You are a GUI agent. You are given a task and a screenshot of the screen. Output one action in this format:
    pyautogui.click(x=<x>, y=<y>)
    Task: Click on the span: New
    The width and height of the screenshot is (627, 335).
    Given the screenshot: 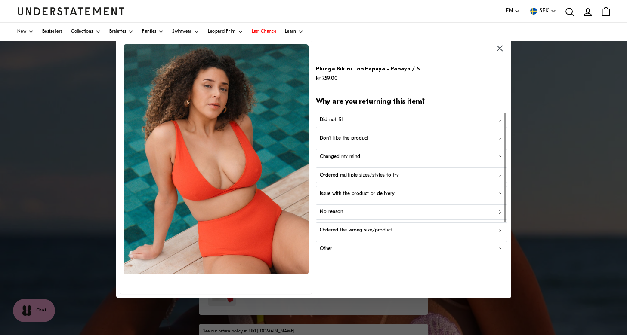 What is the action you would take?
    pyautogui.click(x=22, y=32)
    